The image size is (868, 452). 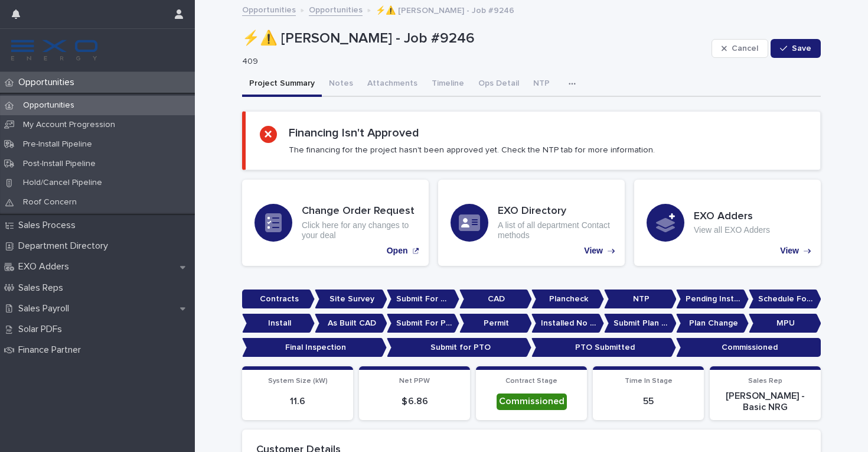 I want to click on p: Commissioned, so click(x=749, y=347).